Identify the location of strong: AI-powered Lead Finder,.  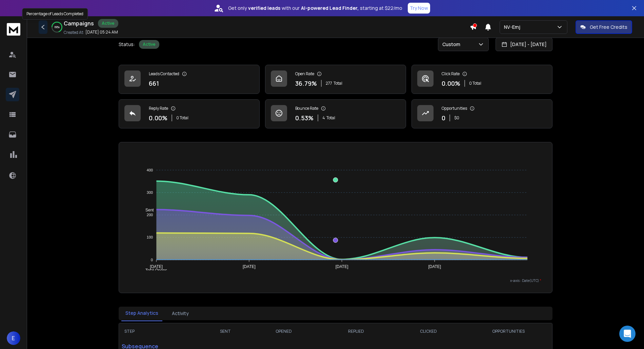
(330, 8).